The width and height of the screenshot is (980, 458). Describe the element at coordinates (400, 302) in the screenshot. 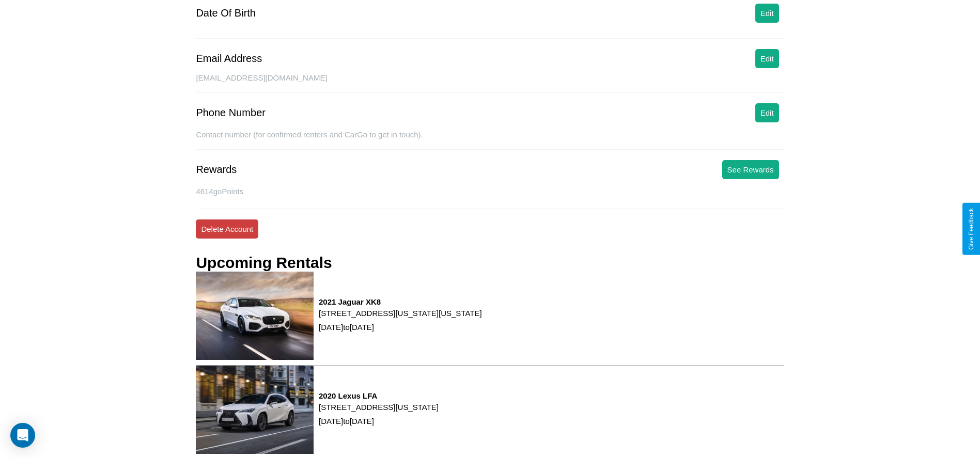

I see `h3: 2021 Jaguar XK8` at that location.